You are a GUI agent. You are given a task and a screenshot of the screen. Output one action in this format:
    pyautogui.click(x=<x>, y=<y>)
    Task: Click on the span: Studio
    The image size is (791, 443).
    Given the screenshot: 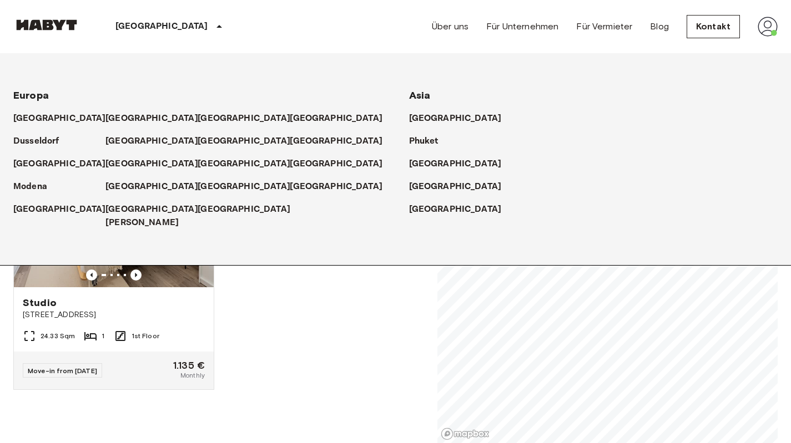 What is the action you would take?
    pyautogui.click(x=39, y=303)
    